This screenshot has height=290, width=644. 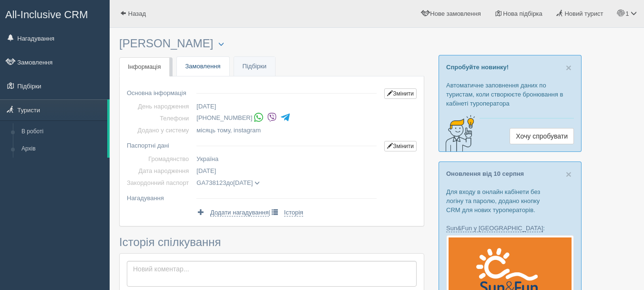 What do you see at coordinates (47, 14) in the screenshot?
I see `span: All-Inclusive CRM` at bounding box center [47, 14].